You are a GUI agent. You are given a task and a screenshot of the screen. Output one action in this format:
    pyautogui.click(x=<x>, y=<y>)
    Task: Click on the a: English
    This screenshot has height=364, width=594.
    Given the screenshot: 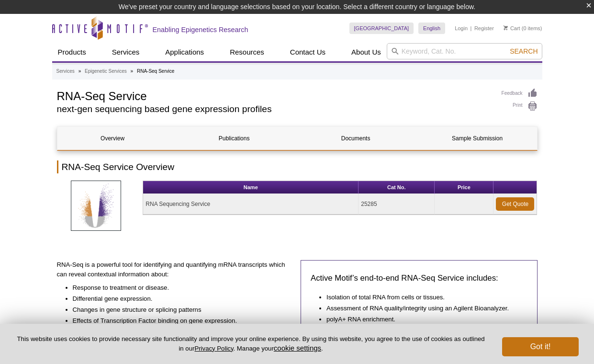 What is the action you would take?
    pyautogui.click(x=432, y=28)
    